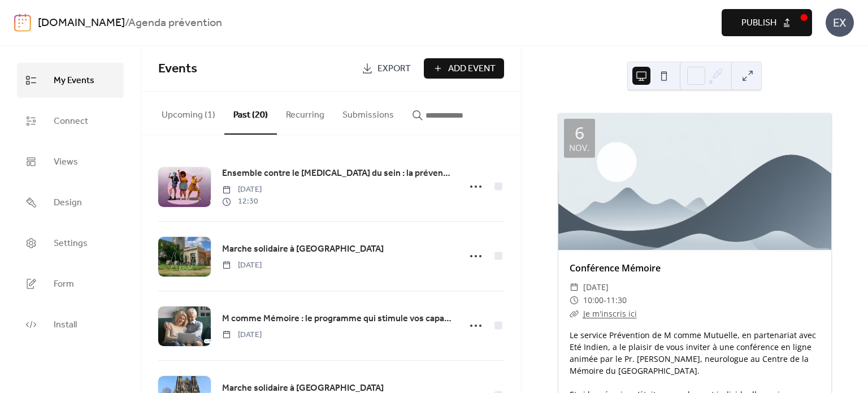 The height and width of the screenshot is (393, 868). Describe the element at coordinates (464, 69) in the screenshot. I see `button: Add Event` at that location.